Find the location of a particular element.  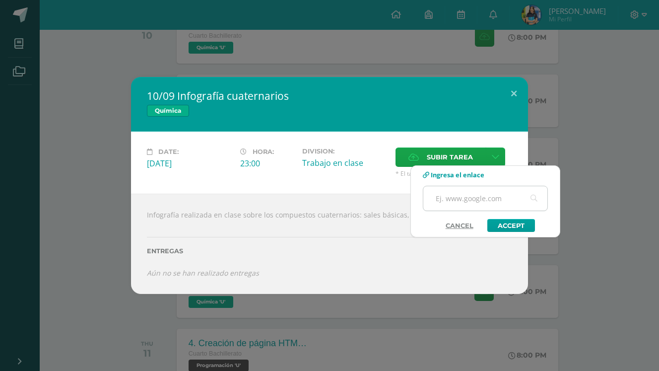

span: * El tamaño máximo permitido es 50 MB is located at coordinates (454, 173).